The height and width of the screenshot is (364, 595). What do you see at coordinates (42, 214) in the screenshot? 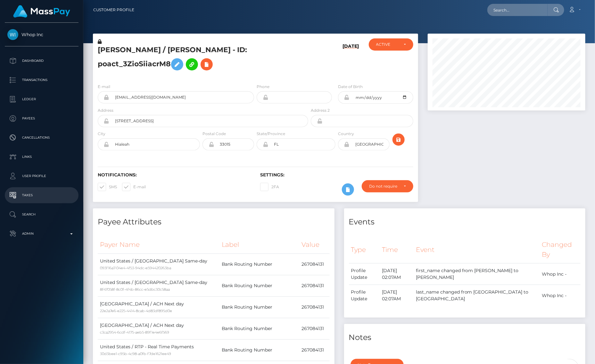
I see `p: Search` at bounding box center [42, 214].